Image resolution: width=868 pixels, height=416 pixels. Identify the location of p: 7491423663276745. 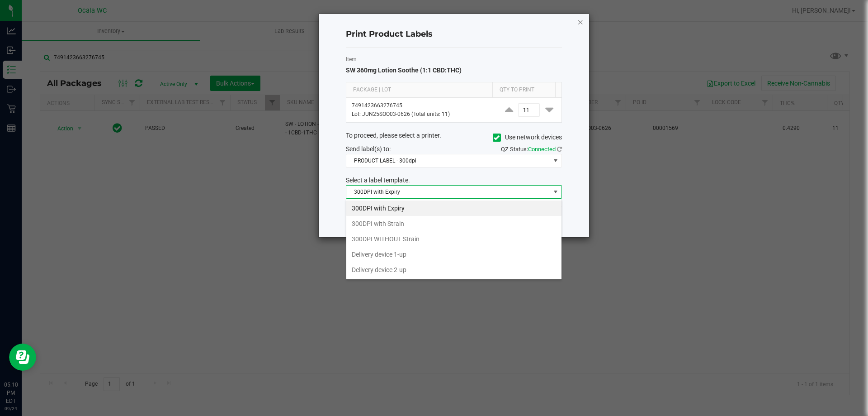
(422, 105).